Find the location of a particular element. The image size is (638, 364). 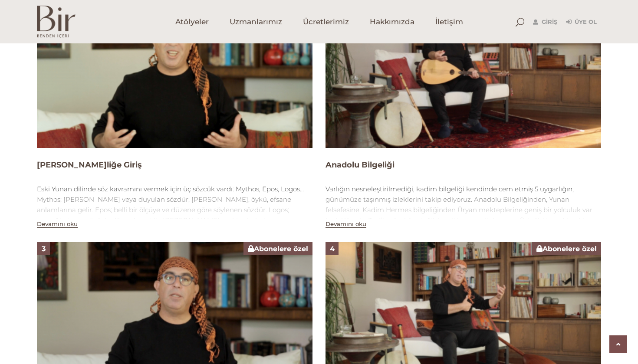

h4: Anadolu Bilgeliği is located at coordinates (463, 165).